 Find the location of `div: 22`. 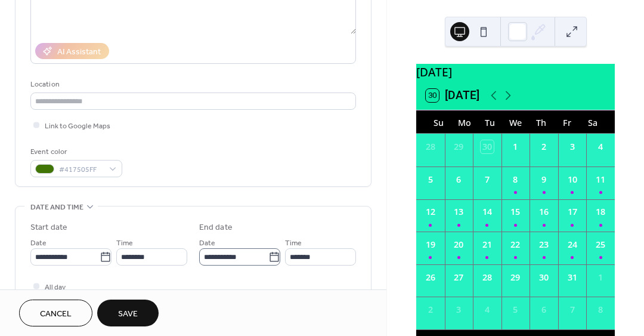

div: 22 is located at coordinates (516, 245).